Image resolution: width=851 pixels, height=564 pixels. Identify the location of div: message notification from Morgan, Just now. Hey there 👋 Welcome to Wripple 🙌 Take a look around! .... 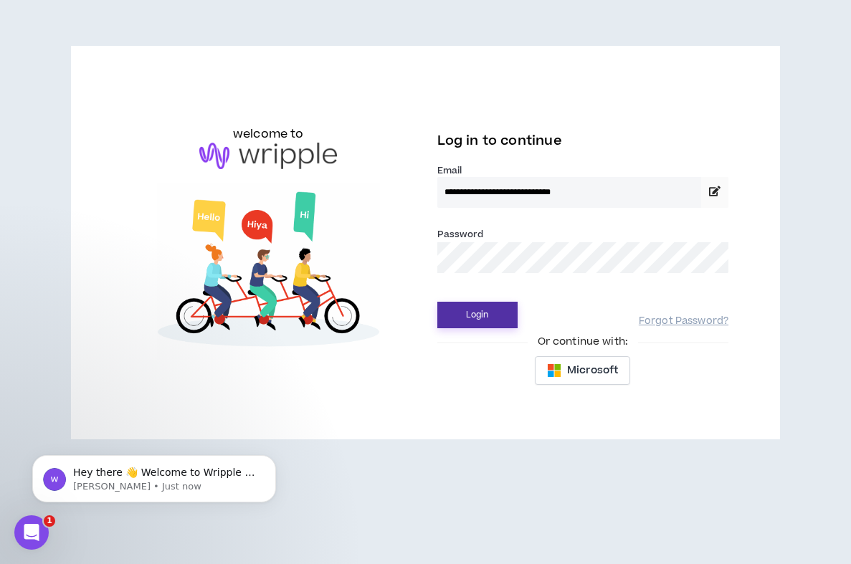
(143, 54).